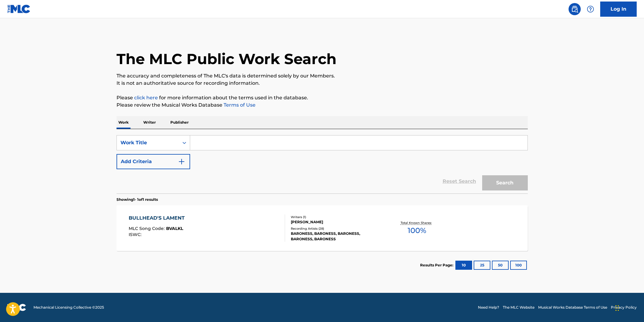 This screenshot has width=644, height=322. I want to click on span: ISWC :, so click(136, 235).